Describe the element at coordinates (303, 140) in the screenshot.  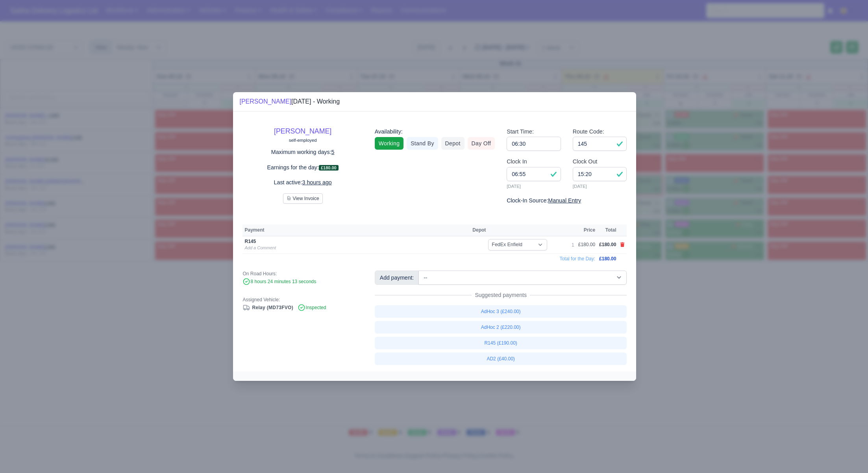
I see `small: self-employed` at that location.